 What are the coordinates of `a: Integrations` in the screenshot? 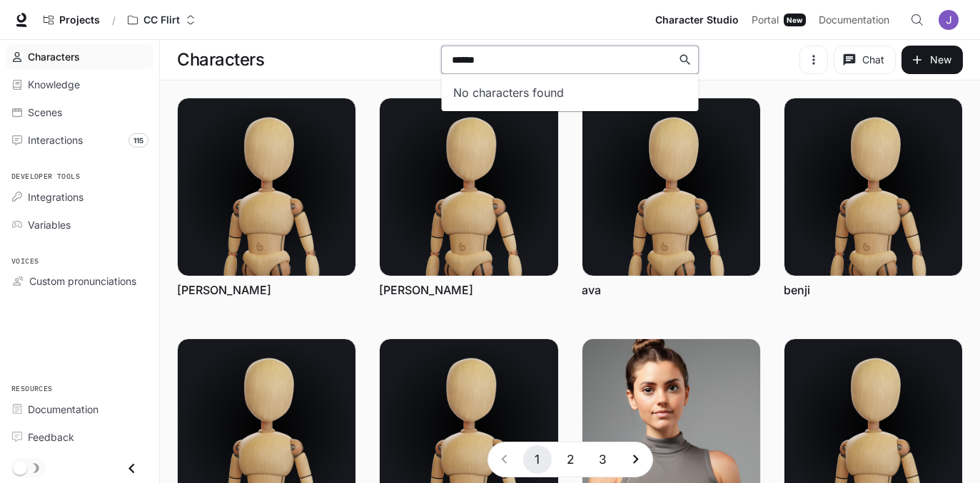 It's located at (79, 197).